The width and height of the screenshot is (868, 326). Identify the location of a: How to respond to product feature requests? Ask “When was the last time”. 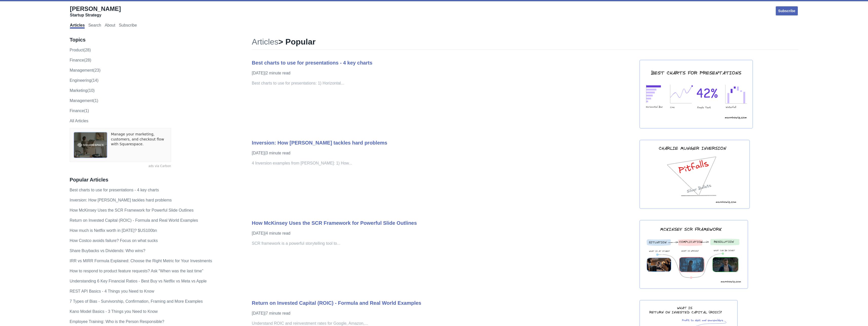
(136, 271).